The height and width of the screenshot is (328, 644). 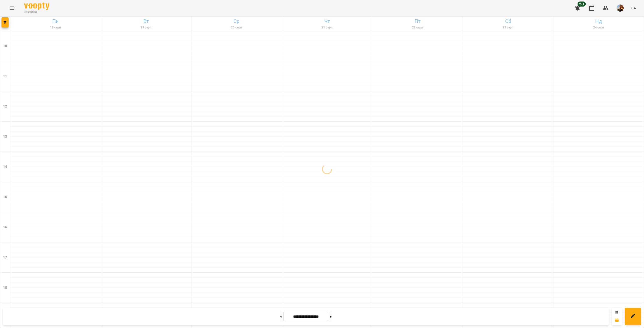 I want to click on h6: Ср, so click(x=236, y=21).